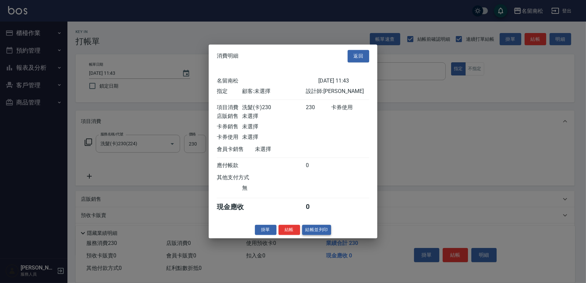  I want to click on div: 卡券銷售, so click(229, 127).